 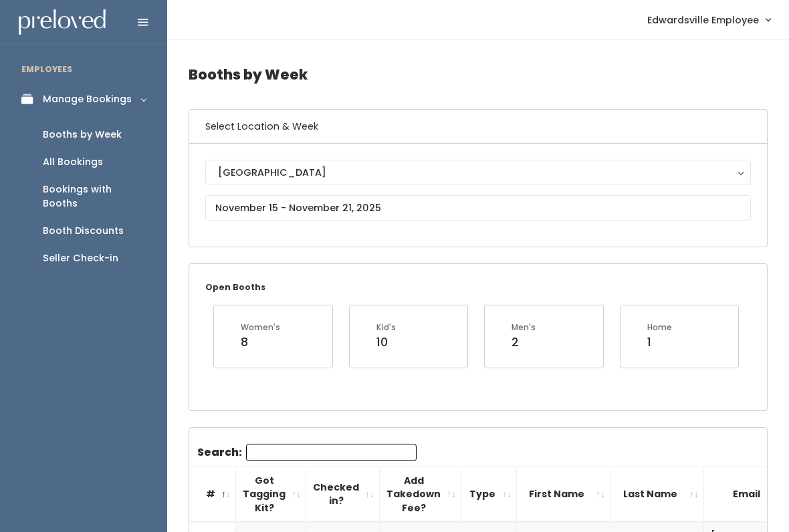 I want to click on div: 10, so click(x=386, y=342).